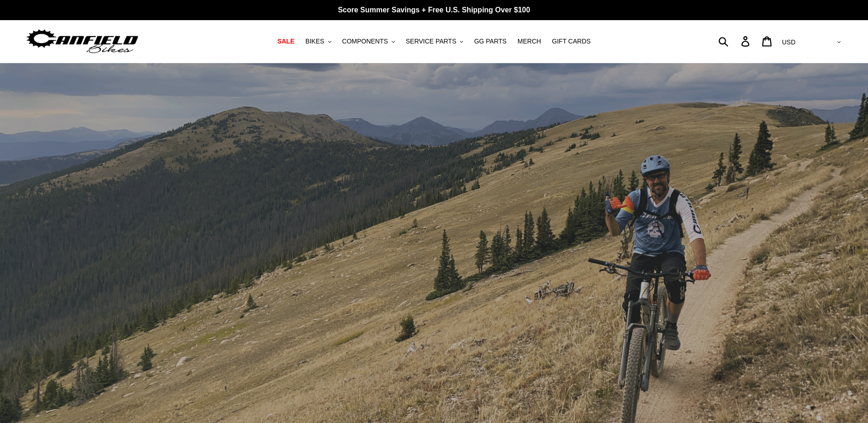  What do you see at coordinates (286, 41) in the screenshot?
I see `a: SALE` at bounding box center [286, 41].